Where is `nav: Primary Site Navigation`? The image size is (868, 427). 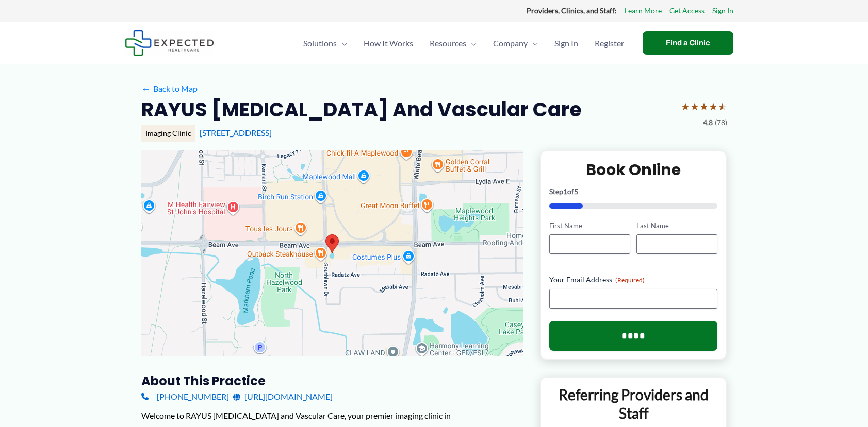
nav: Primary Site Navigation is located at coordinates (463, 43).